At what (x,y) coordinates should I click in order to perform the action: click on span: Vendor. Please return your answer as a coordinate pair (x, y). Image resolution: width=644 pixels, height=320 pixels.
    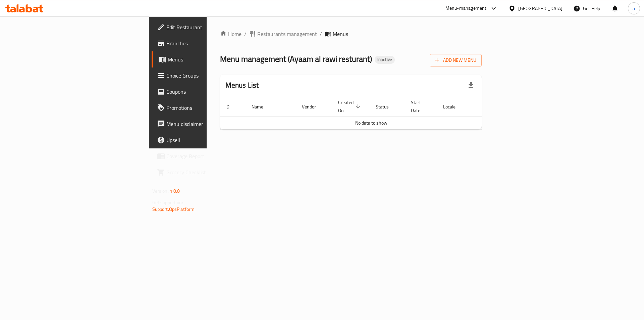
    Looking at the image, I should click on (313, 107).